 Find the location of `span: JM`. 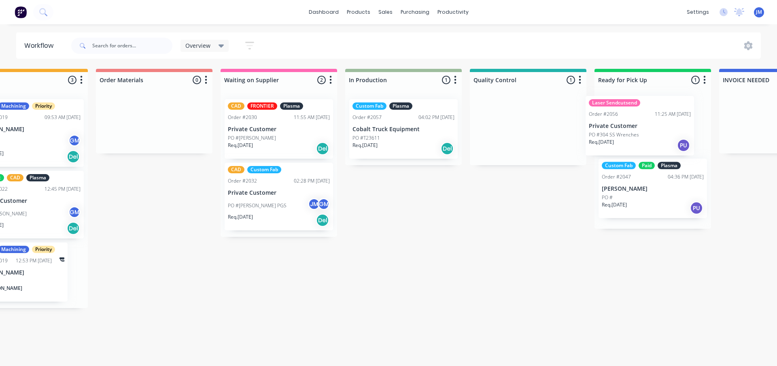

span: JM is located at coordinates (758, 12).